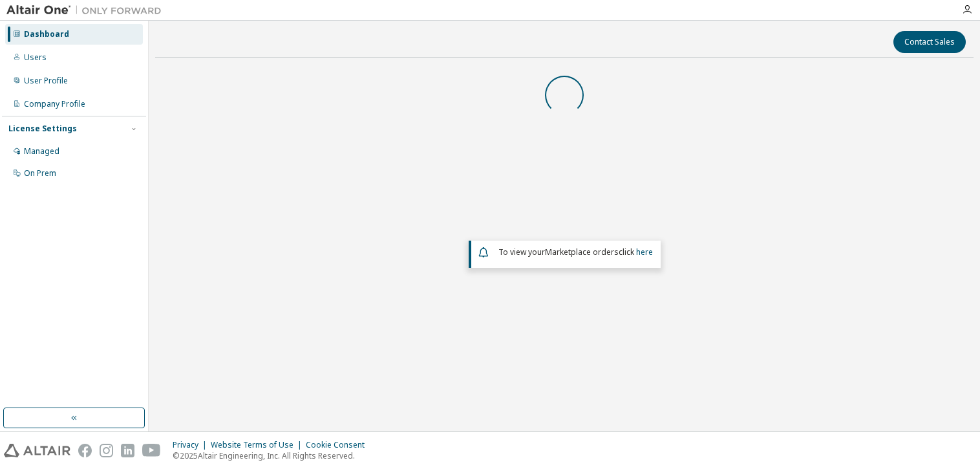 Image resolution: width=980 pixels, height=469 pixels. I want to click on img: Altair One, so click(87, 11).